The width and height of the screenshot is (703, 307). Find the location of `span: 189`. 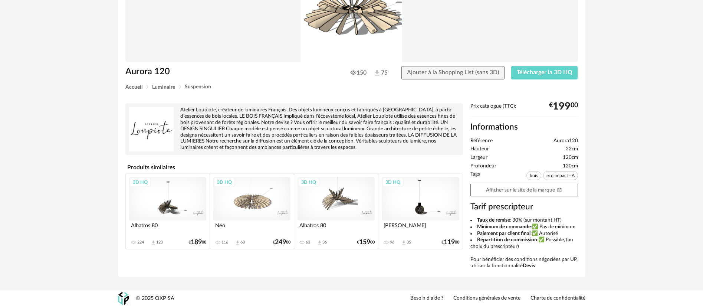

span: 189 is located at coordinates (196, 242).